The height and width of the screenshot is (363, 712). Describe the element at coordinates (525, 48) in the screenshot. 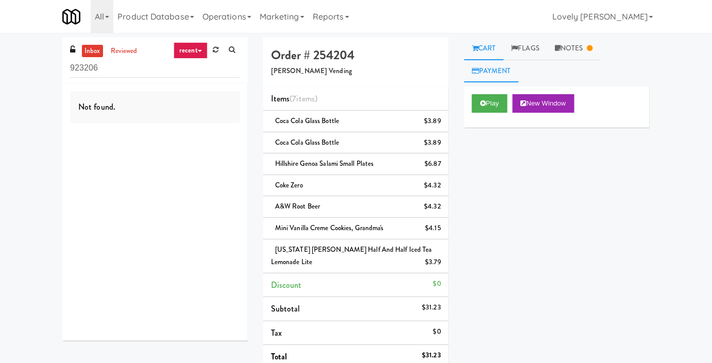

I see `a: Flags` at that location.